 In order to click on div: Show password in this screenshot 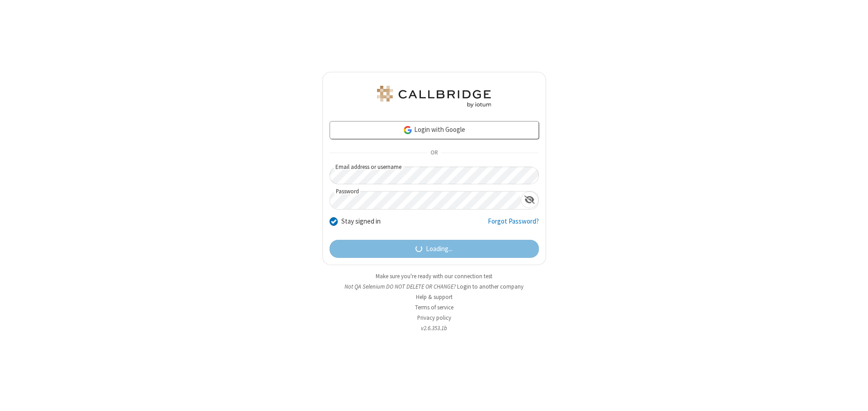, I will do `click(529, 200)`.